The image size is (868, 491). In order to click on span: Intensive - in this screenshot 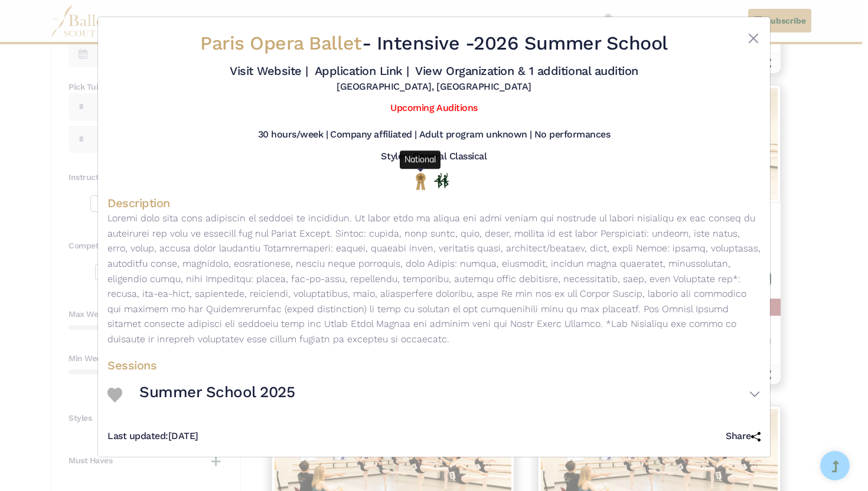, I will do `click(425, 43)`.